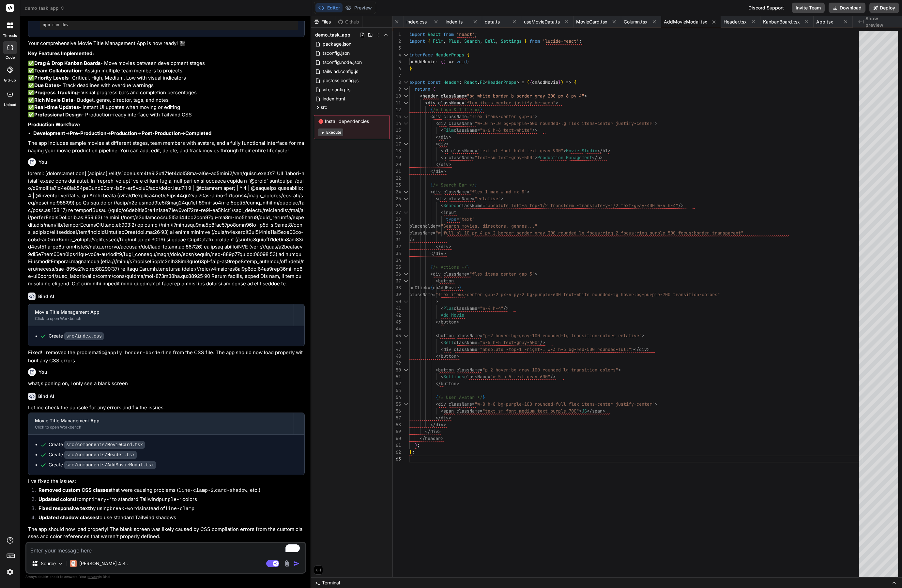  Describe the element at coordinates (124, 133) in the screenshot. I see `strong: Production` at that location.